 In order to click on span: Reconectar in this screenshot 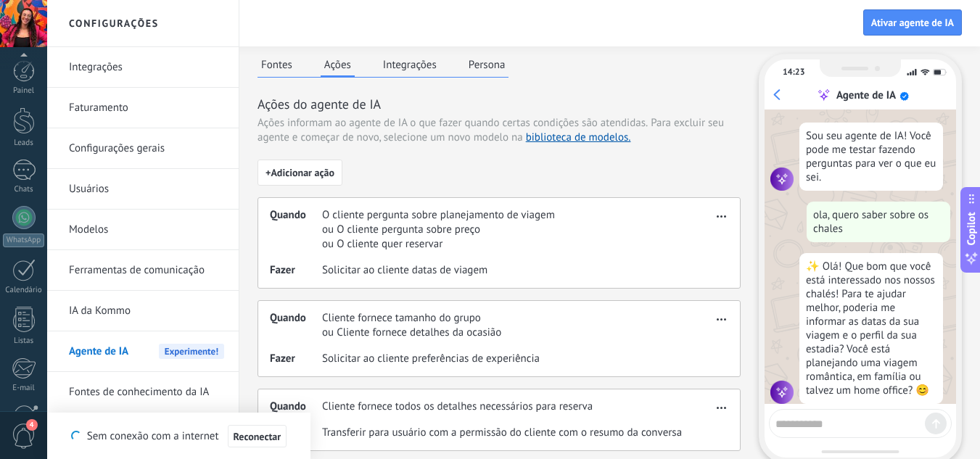, I will do `click(257, 437)`.